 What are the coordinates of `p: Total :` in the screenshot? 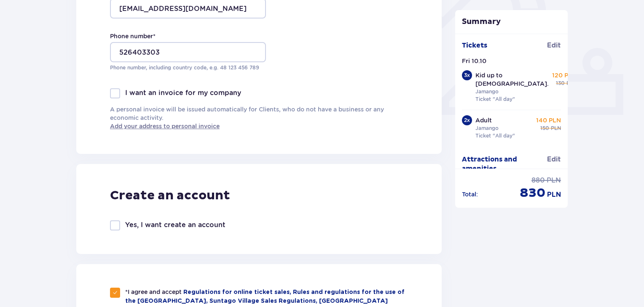 It's located at (470, 194).